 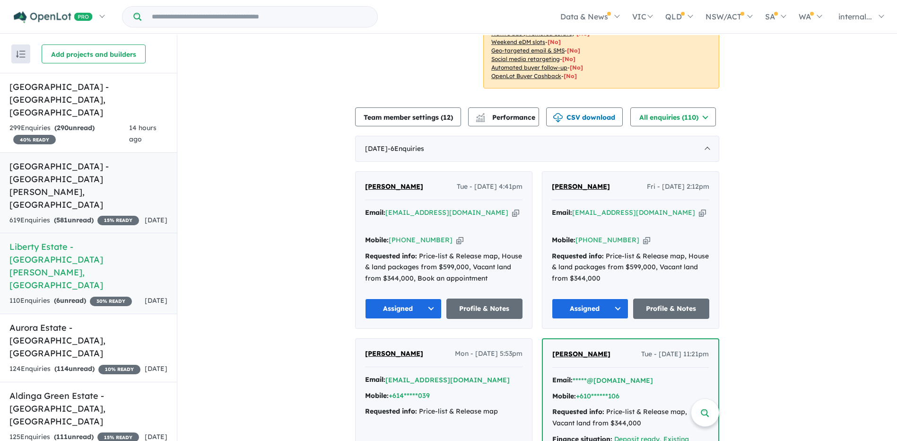 I want to click on button: CSV download, so click(x=585, y=117).